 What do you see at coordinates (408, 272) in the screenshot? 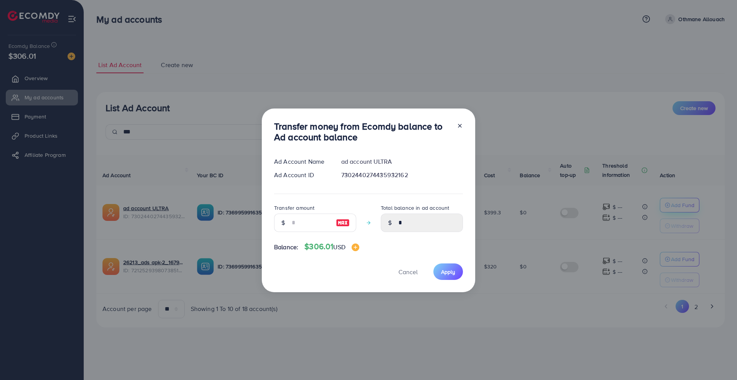
I see `span: Cancel` at bounding box center [408, 272].